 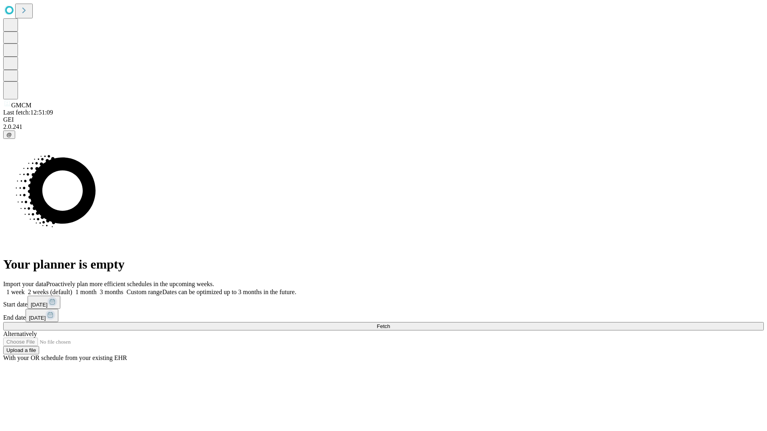 What do you see at coordinates (130, 284) in the screenshot?
I see `span: Proactively plan more efficient schedules in the upcoming weeks.` at bounding box center [130, 284].